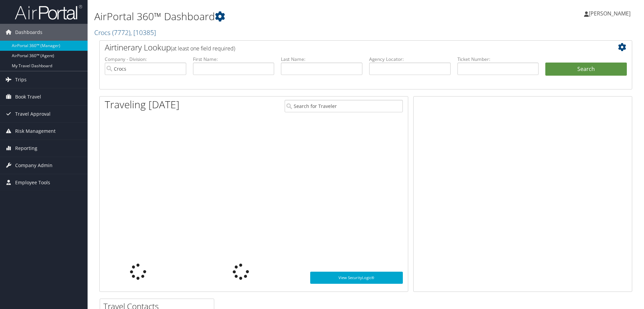 Image resolution: width=644 pixels, height=309 pixels. What do you see at coordinates (344, 106) in the screenshot?
I see `input: Search for Traveler` at bounding box center [344, 106].